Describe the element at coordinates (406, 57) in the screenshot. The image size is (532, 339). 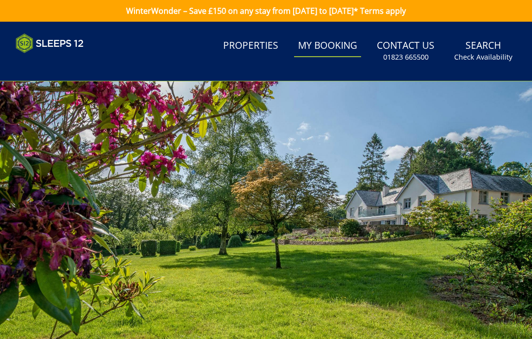
I see `small: 01823 665500` at that location.